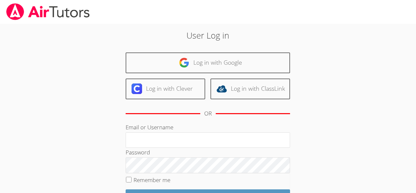 This screenshot has width=416, height=193. What do you see at coordinates (184, 63) in the screenshot?
I see `img: google-logo-50288ca7cdecda66e5e0955fdab243c47b7ad437acaf1139b6f446037453330a.svg` at bounding box center [184, 63].